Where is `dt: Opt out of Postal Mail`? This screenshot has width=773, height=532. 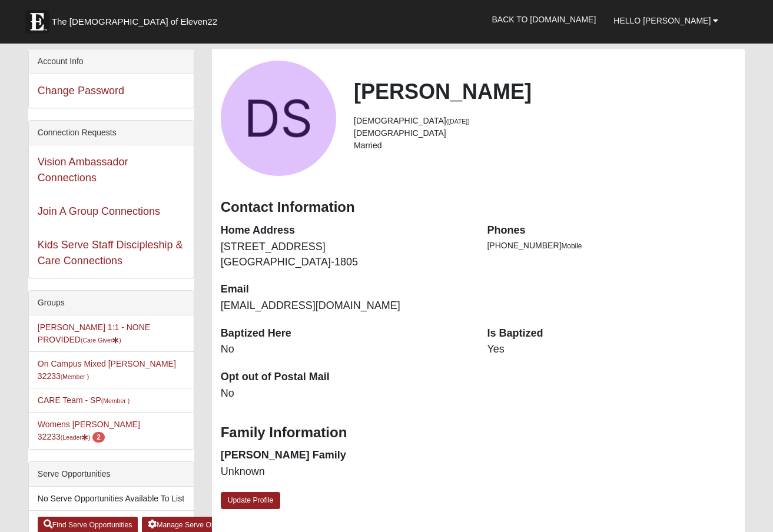
dt: Opt out of Postal Mail is located at coordinates (345, 377).